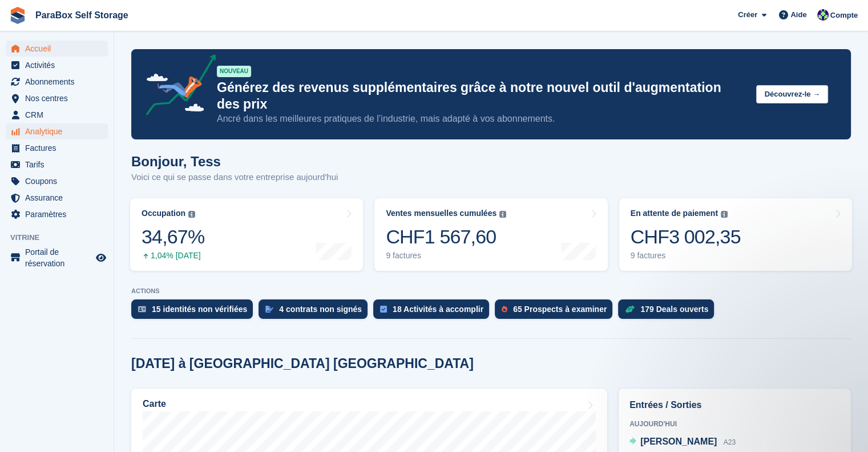 Image resolution: width=868 pixels, height=452 pixels. Describe the element at coordinates (799, 15) in the screenshot. I see `span: Aide` at that location.